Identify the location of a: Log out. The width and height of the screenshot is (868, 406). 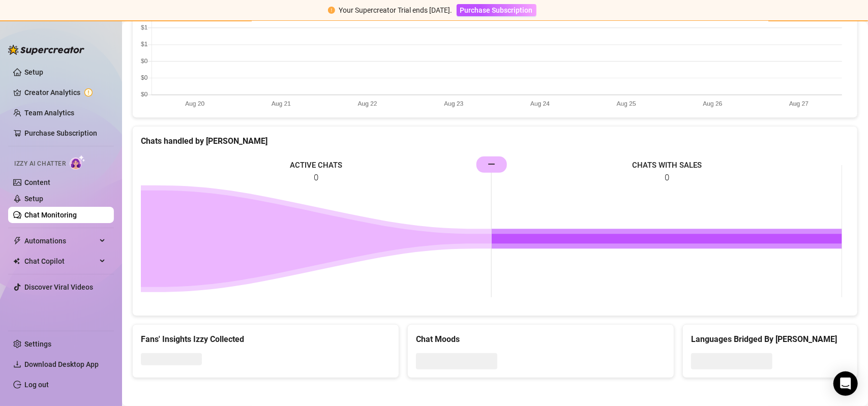
(37, 385).